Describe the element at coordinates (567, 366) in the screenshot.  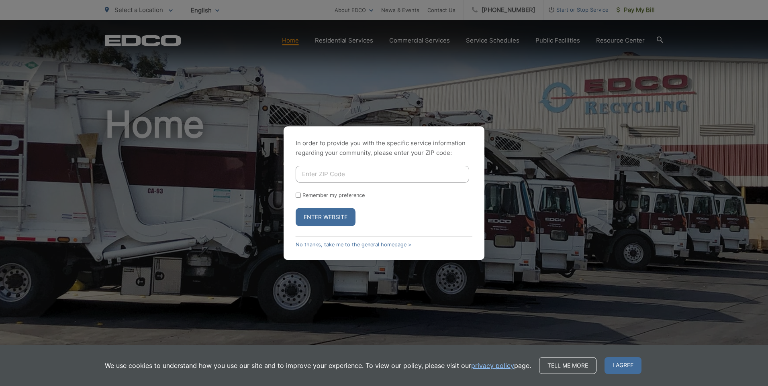
I see `a: Tell me more` at that location.